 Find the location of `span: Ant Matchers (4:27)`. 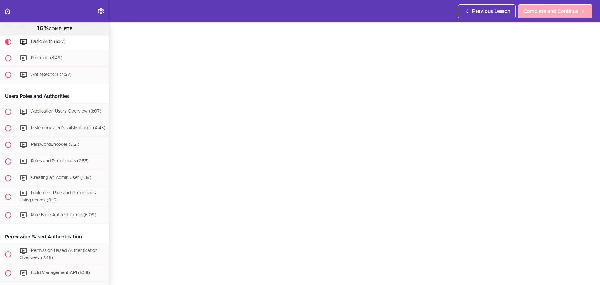

span: Ant Matchers (4:27) is located at coordinates (51, 74).